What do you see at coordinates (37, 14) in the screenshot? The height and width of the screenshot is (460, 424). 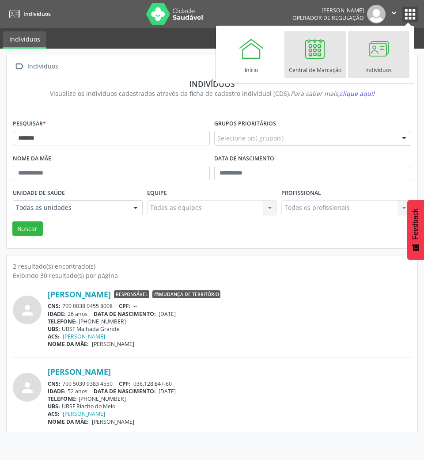 I see `span: Indivíduos` at bounding box center [37, 14].